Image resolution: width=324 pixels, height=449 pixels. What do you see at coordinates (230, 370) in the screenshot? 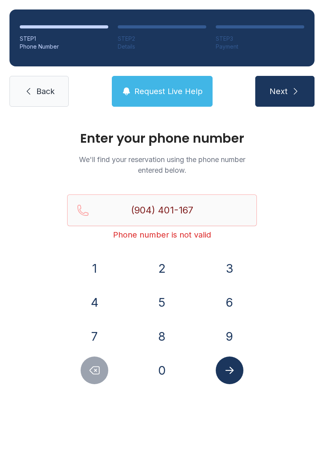
I see `button: Submit lookup form` at bounding box center [230, 370].